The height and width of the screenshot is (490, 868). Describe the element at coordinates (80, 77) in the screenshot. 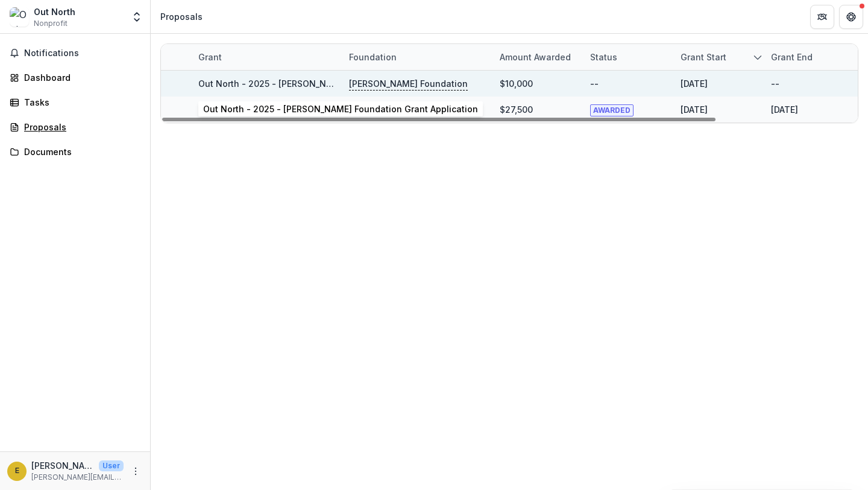

I see `div: Dashboard` at that location.